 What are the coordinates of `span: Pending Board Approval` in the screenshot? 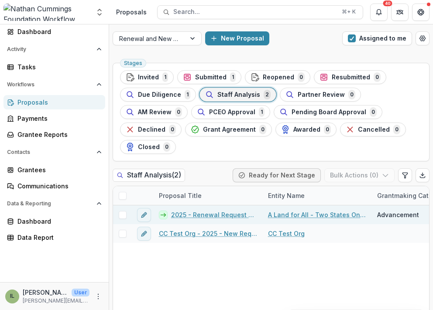 It's located at (329, 112).